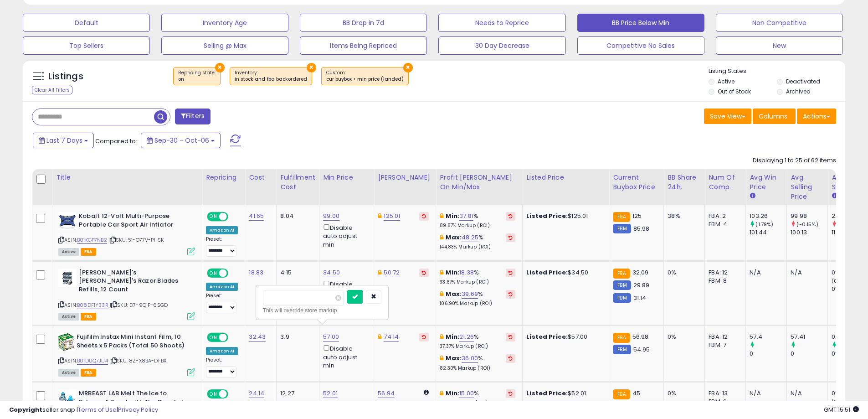 The height and width of the screenshot is (419, 868). I want to click on a: 52.01, so click(330, 394).